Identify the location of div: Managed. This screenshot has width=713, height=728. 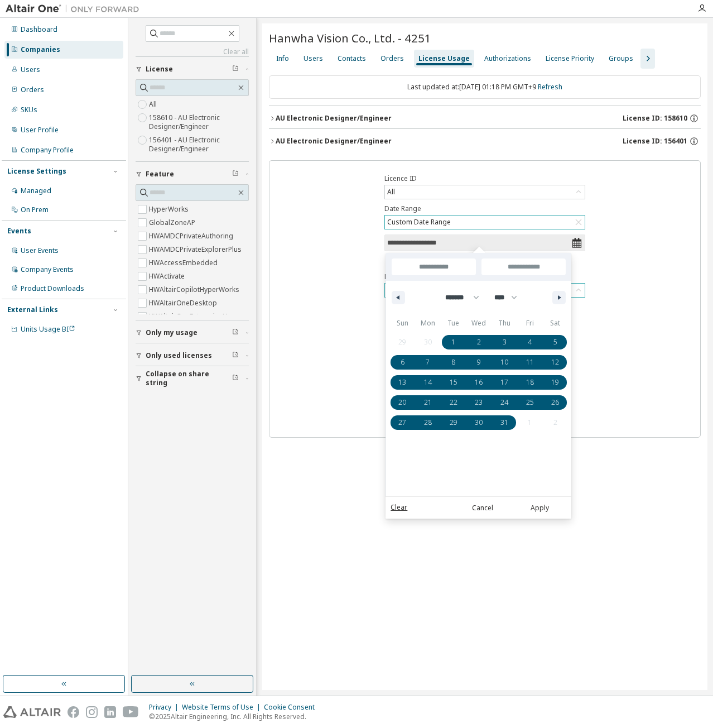
(36, 191).